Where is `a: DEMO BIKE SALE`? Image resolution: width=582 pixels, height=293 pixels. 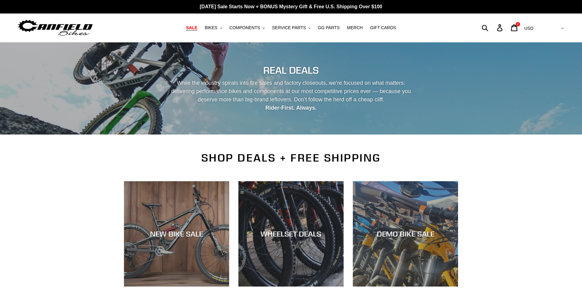
a: DEMO BIKE SALE is located at coordinates (405, 233).